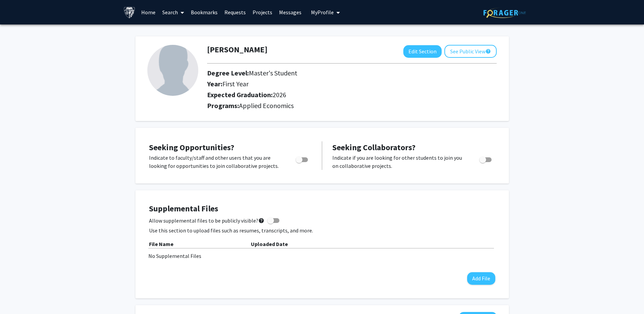  Describe the element at coordinates (204, 12) in the screenshot. I see `a: Bookmarks` at that location.